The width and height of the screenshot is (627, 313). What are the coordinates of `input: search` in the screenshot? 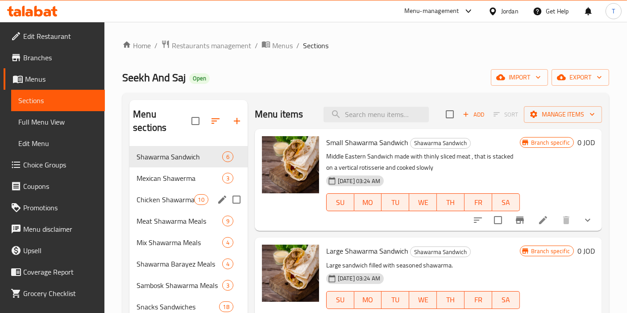 It's located at (376, 114).